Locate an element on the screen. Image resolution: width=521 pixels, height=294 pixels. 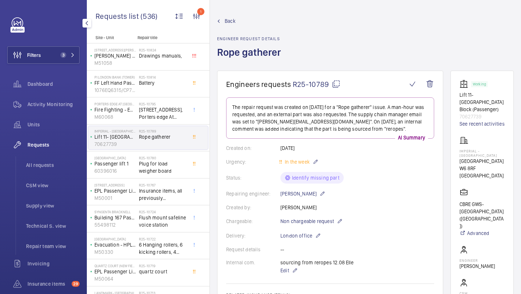
span: Non chargeable request is located at coordinates (307, 221).